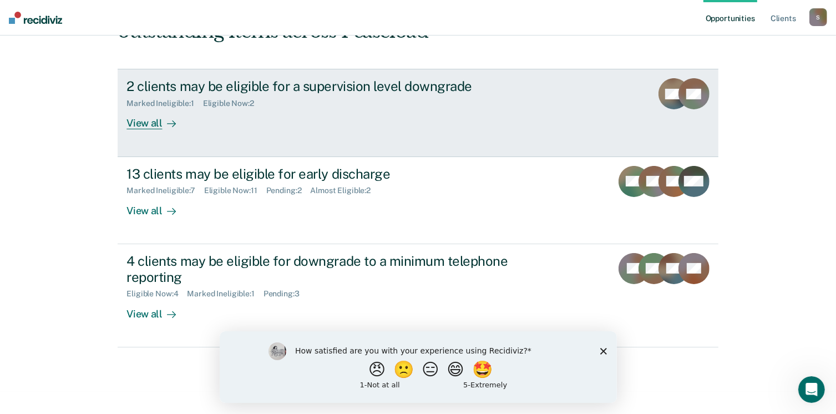  I want to click on button: 5, so click(263, 38).